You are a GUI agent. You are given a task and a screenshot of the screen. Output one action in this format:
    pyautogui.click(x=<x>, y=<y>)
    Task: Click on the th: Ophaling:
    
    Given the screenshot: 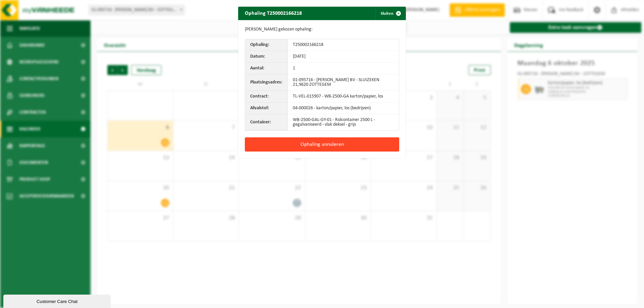 What is the action you would take?
    pyautogui.click(x=267, y=45)
    